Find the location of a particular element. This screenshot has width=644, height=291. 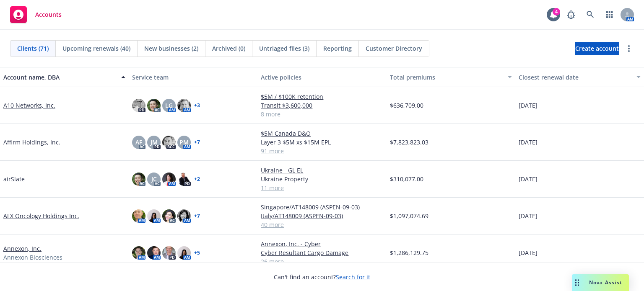

a: Italy/AT148009 (ASPEN-09-03) is located at coordinates (321, 216).